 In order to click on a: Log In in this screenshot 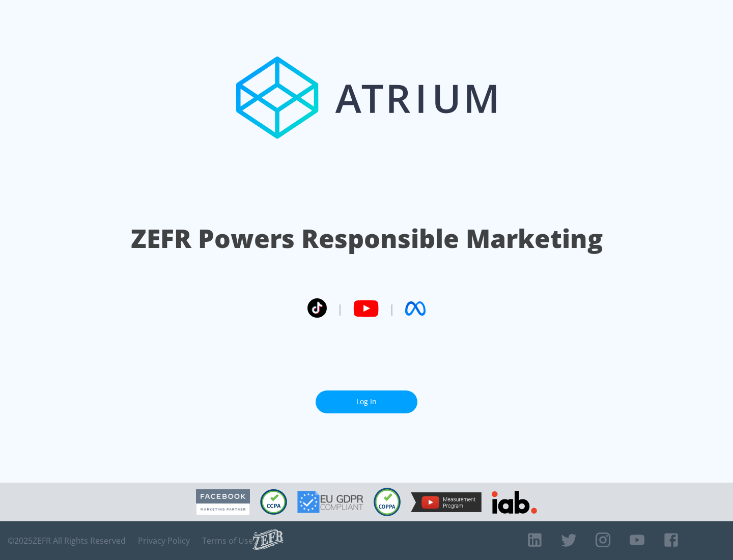, I will do `click(366, 401)`.